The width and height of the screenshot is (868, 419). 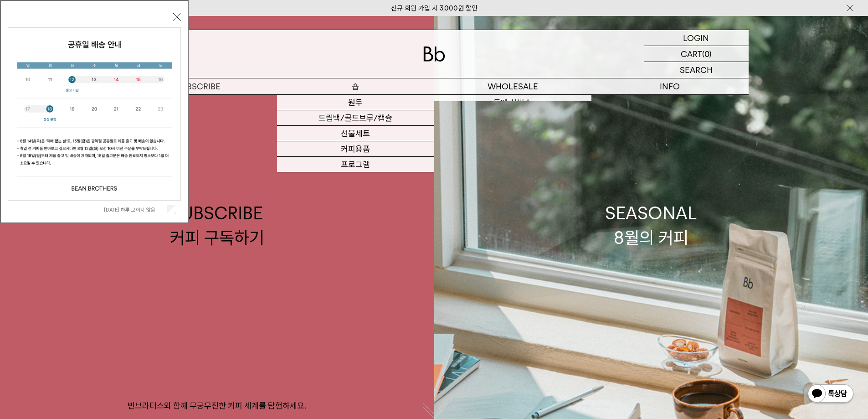 I want to click on a: SUBSCRIBE, so click(x=199, y=86).